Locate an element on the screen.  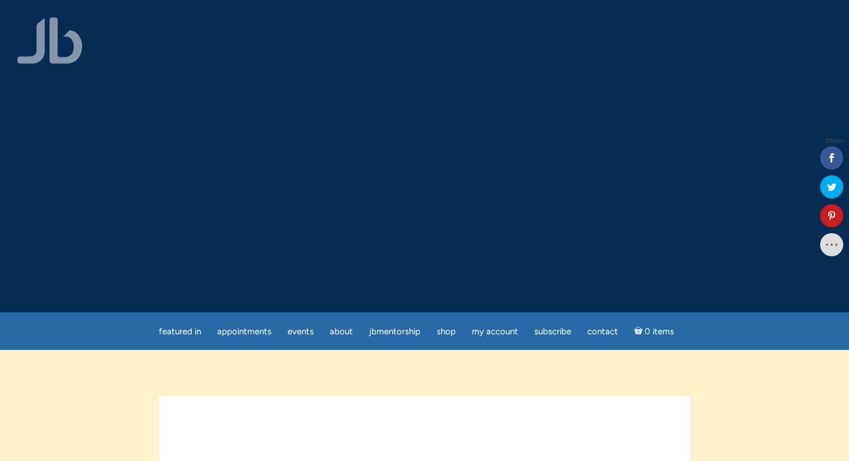
a: Appointments is located at coordinates (244, 331).